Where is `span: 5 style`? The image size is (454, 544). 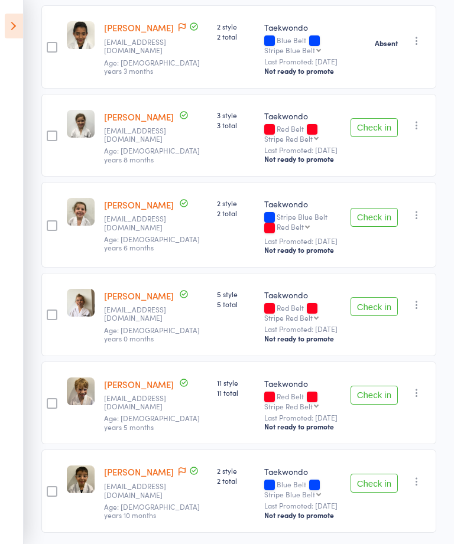 span: 5 style is located at coordinates (236, 294).